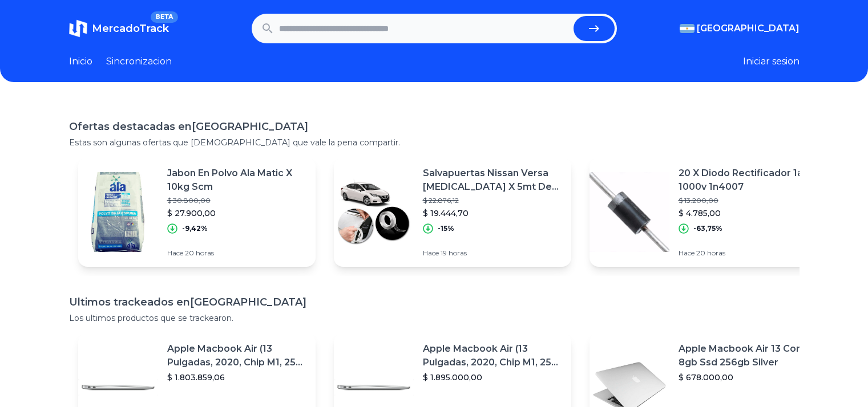 Image resolution: width=868 pixels, height=407 pixels. Describe the element at coordinates (81, 61) in the screenshot. I see `a: Inicio` at that location.